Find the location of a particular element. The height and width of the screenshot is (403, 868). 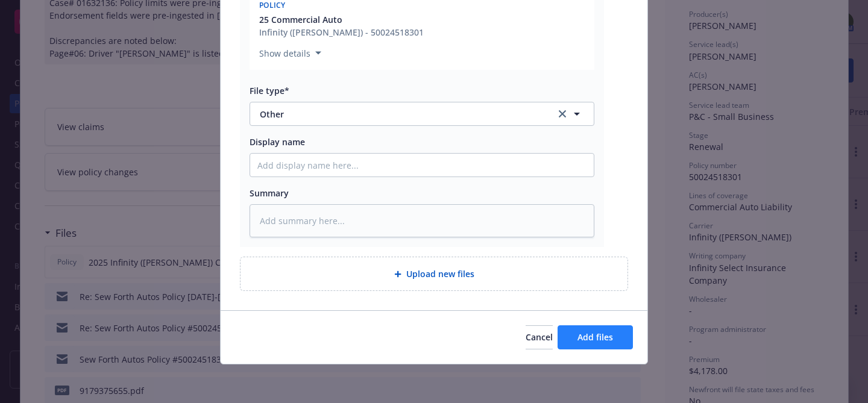

div: Upload new files is located at coordinates (434, 274).